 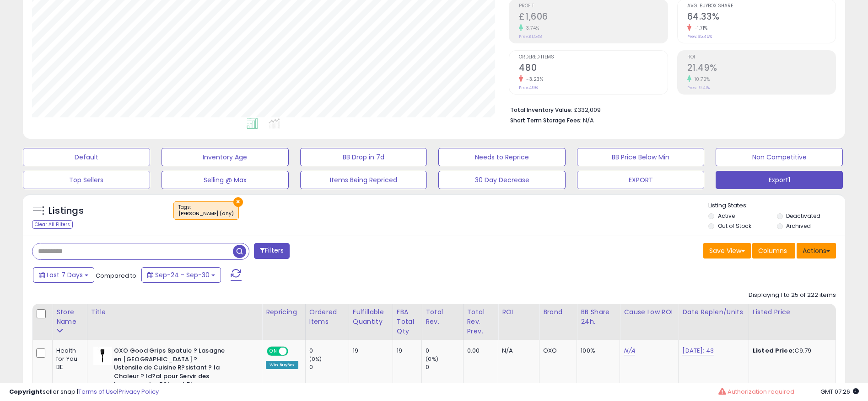 I want to click on a: N/A, so click(x=629, y=351).